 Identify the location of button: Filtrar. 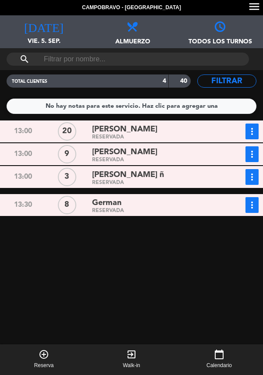
(227, 81).